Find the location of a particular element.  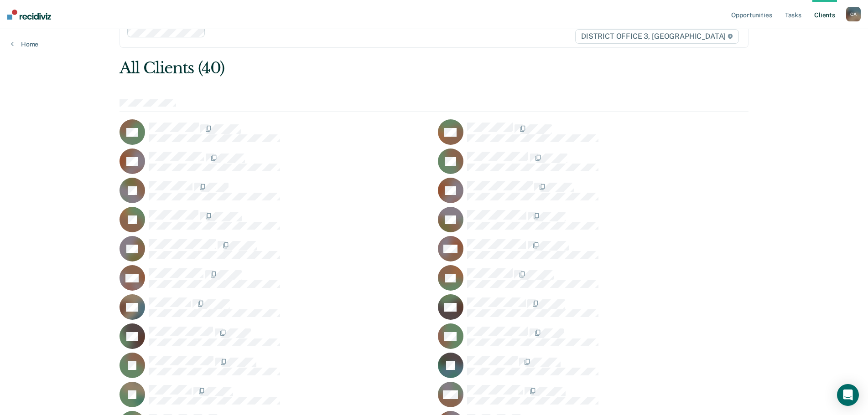

div: C A is located at coordinates (853, 14).